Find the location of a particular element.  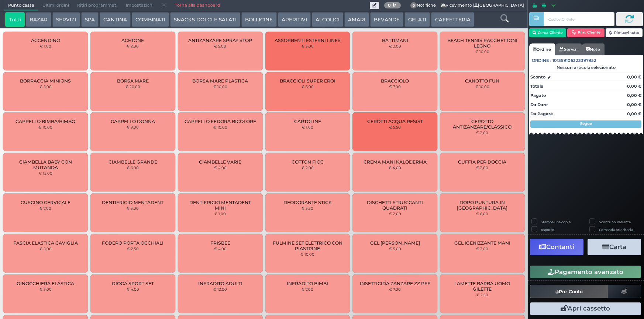

label: Asporto is located at coordinates (547, 230).